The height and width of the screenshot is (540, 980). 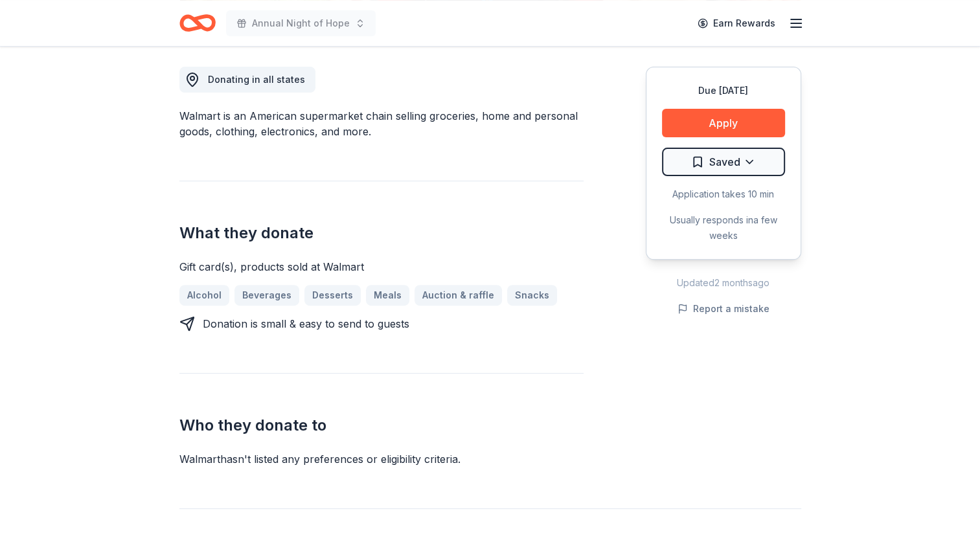 I want to click on a: Meals, so click(x=388, y=295).